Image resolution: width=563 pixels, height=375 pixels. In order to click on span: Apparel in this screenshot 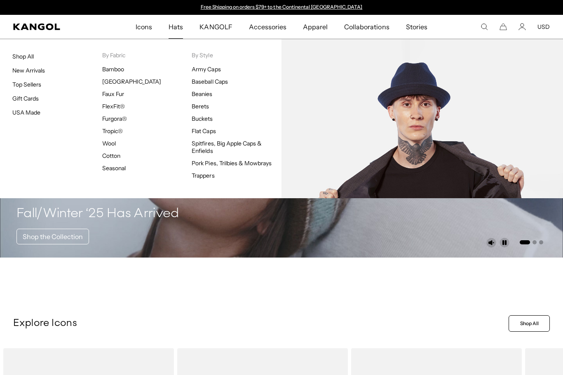, I will do `click(315, 27)`.